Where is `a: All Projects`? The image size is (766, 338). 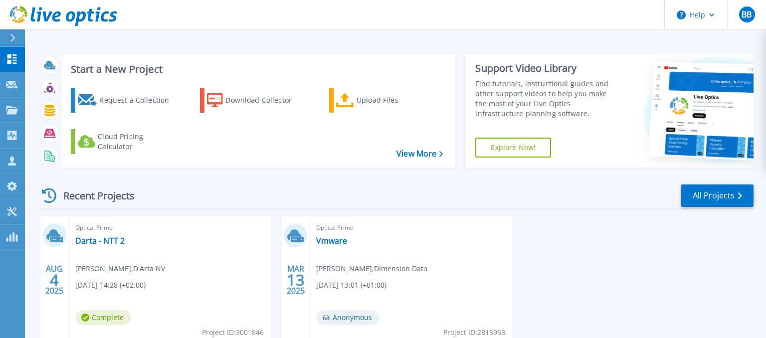
a: All Projects is located at coordinates (717, 196).